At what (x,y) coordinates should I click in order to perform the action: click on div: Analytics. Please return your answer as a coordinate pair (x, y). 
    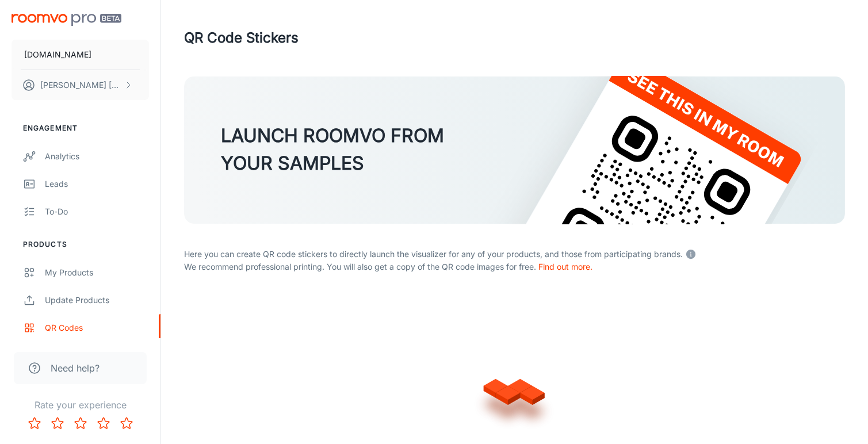
    Looking at the image, I should click on (96, 156).